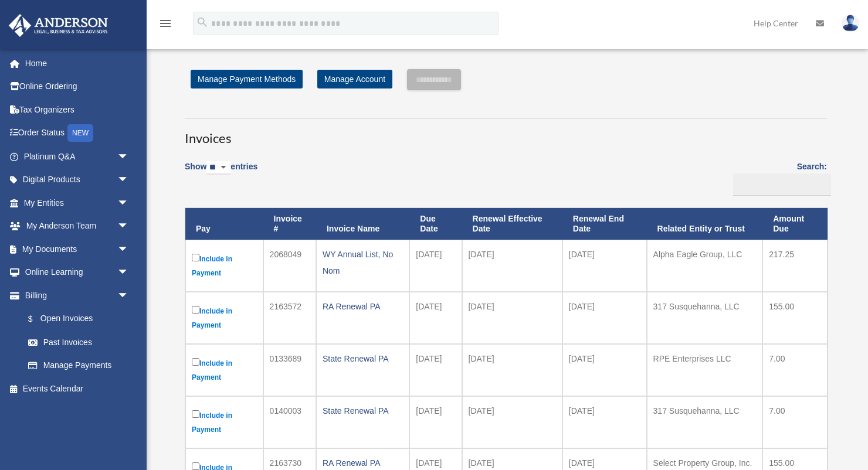 The height and width of the screenshot is (470, 868). What do you see at coordinates (246, 79) in the screenshot?
I see `a: Manage Payment Methods` at bounding box center [246, 79].